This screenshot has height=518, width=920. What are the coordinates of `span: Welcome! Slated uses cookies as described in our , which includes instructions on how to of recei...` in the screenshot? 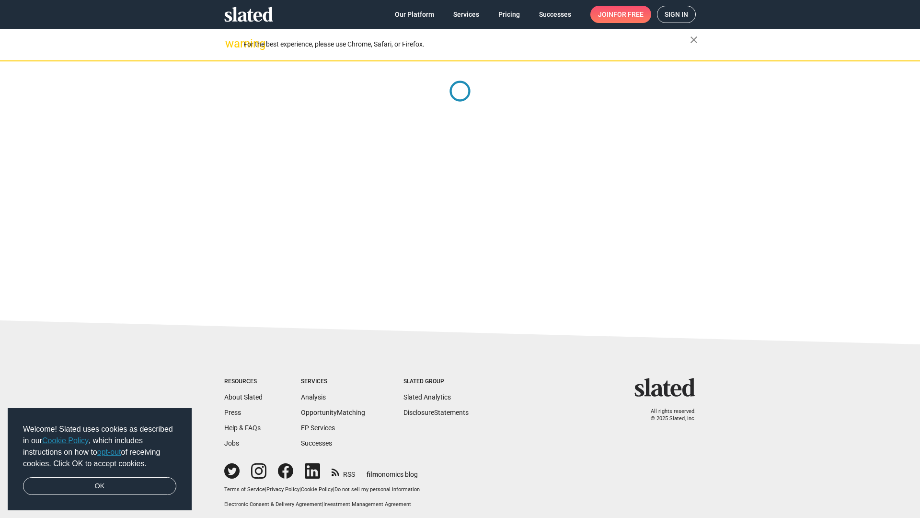 It's located at (100, 446).